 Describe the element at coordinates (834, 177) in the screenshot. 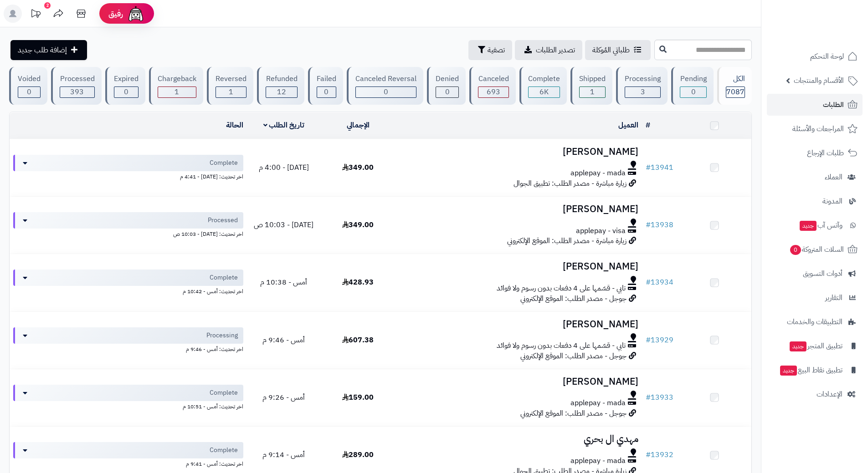

I see `span: العملاء` at that location.